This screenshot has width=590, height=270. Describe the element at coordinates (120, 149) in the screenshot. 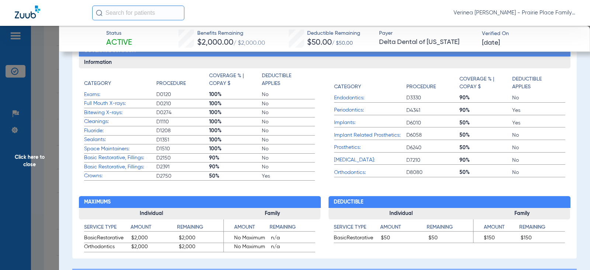

I see `span: Space Maintainers:` at that location.